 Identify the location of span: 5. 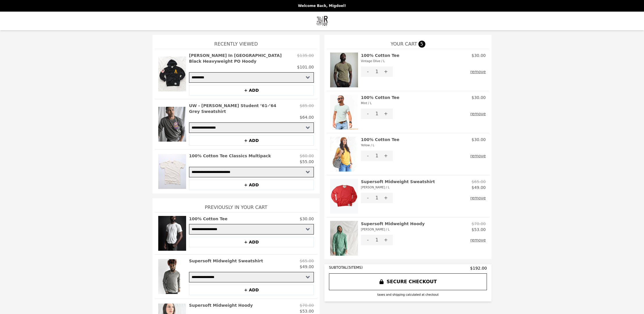
(422, 44).